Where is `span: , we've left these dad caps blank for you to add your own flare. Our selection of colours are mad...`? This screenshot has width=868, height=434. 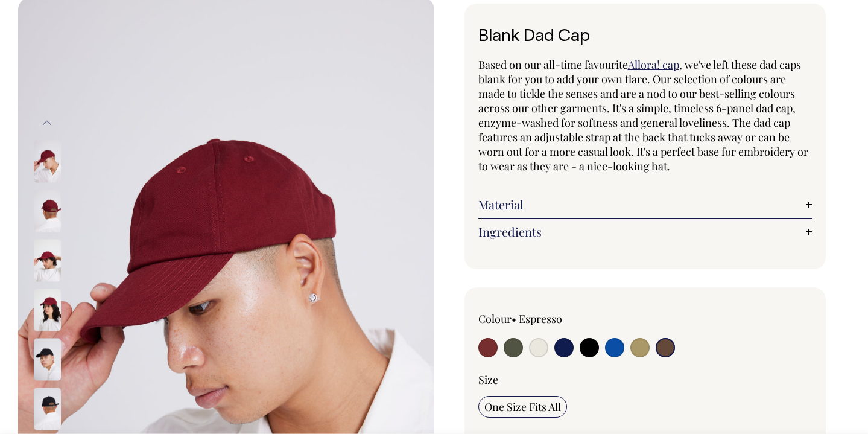 span: , we've left these dad caps blank for you to add your own flare. Our selection of colours are mad... is located at coordinates (643, 115).